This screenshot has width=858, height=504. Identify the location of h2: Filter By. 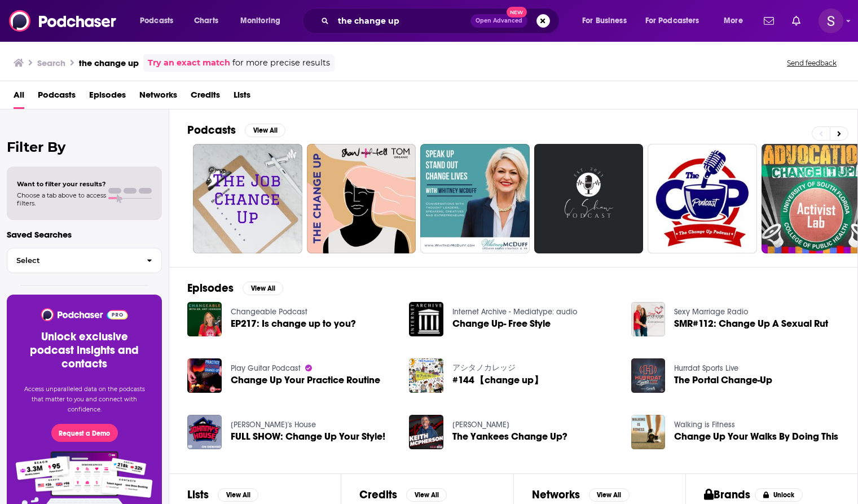
(84, 147).